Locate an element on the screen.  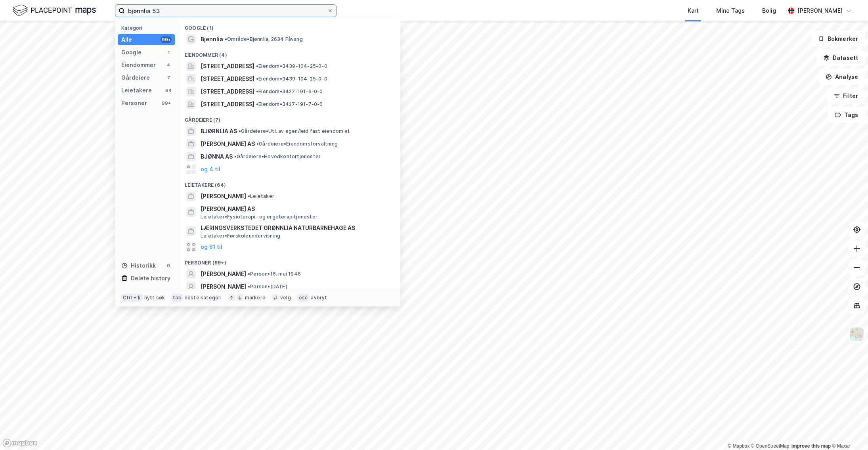
div: Gårdeiere (7) is located at coordinates (289, 118).